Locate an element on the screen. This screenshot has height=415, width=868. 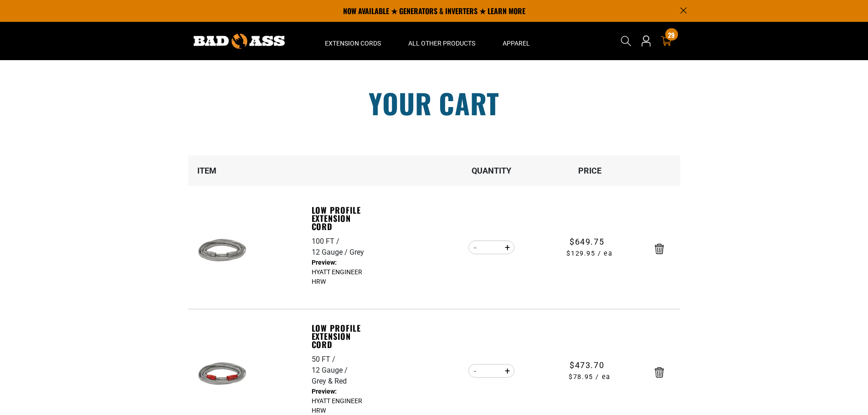
span: 29 is located at coordinates (671, 35).